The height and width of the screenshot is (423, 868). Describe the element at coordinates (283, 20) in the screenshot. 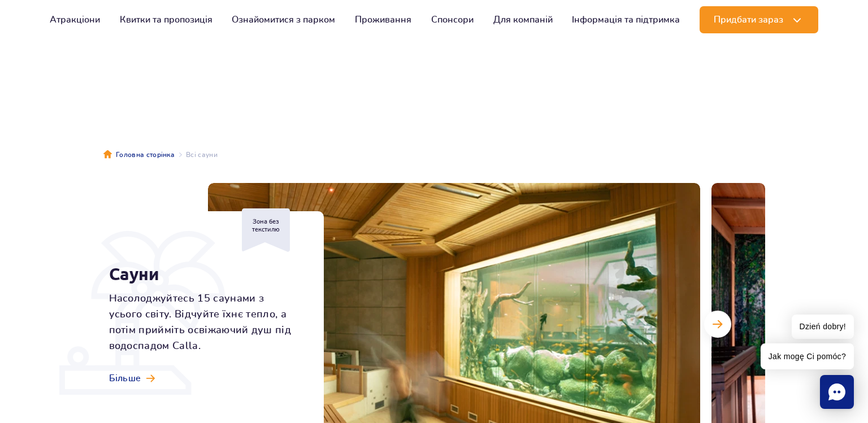

I see `a: Ознайомитися з парком` at that location.